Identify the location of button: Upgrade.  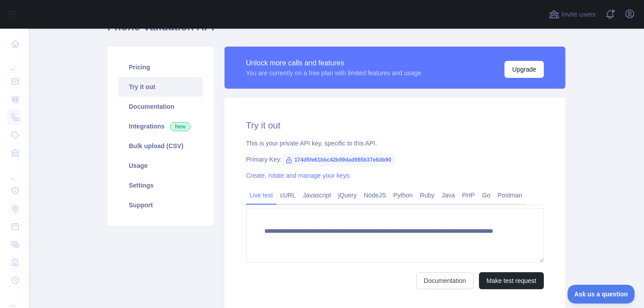
(524, 69).